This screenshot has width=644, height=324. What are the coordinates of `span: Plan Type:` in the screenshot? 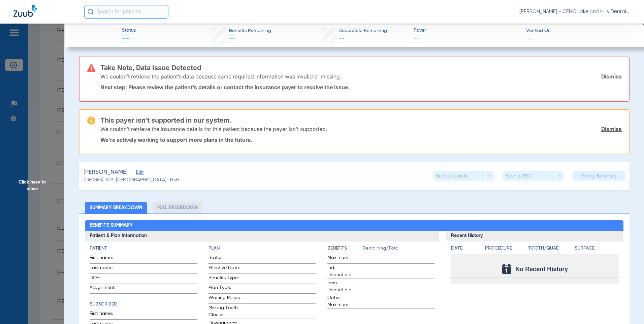 It's located at (225, 289).